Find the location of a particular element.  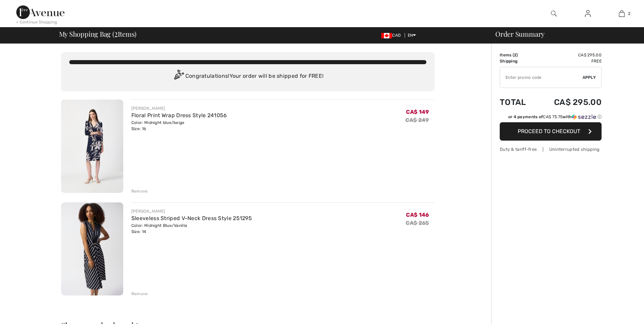

td: Items ( ) is located at coordinates (518, 55).